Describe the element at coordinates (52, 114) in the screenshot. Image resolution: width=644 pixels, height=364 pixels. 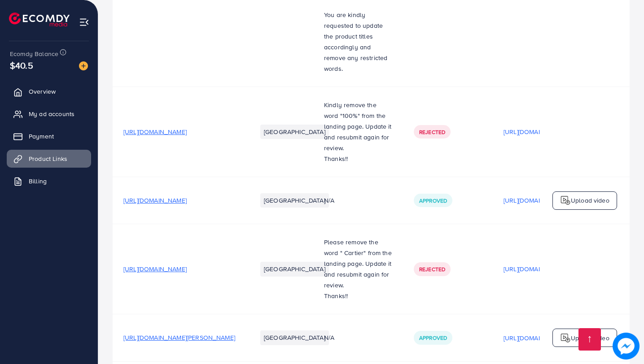
I see `span: My ad accounts` at that location.